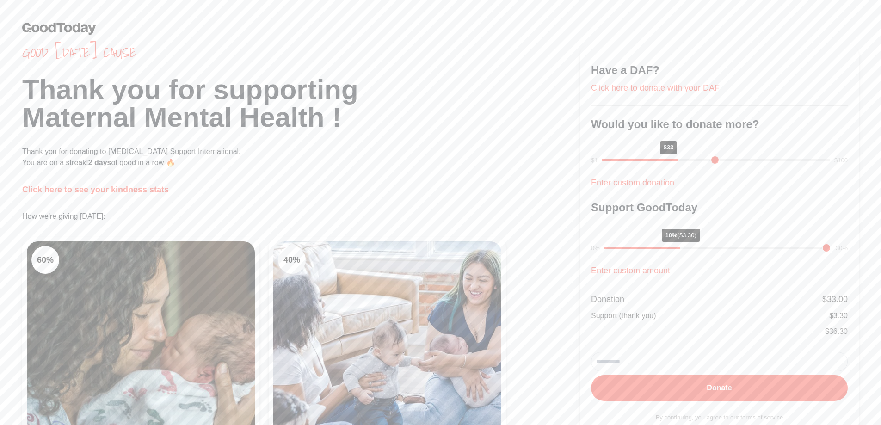 The height and width of the screenshot is (425, 881). What do you see at coordinates (594, 160) in the screenshot?
I see `div: $1` at bounding box center [594, 160].